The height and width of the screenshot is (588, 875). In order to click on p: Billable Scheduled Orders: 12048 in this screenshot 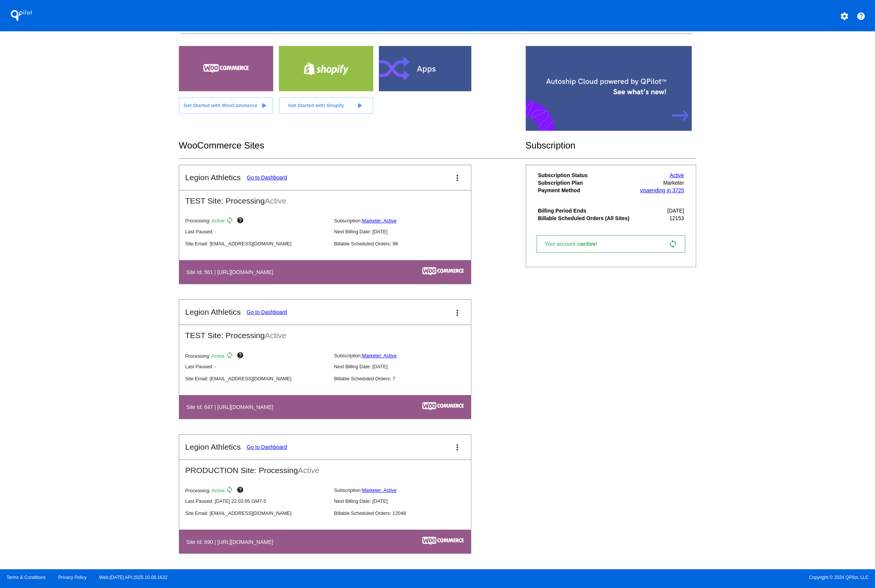, I will do `click(405, 513)`.